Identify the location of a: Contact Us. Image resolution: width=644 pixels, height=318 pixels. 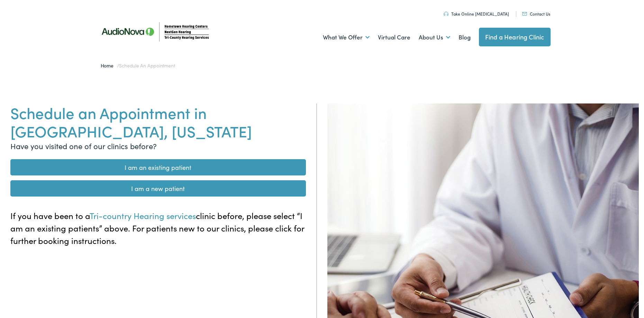
(536, 13).